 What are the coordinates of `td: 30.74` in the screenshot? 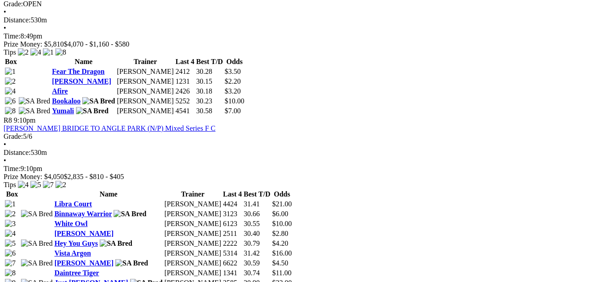 It's located at (257, 273).